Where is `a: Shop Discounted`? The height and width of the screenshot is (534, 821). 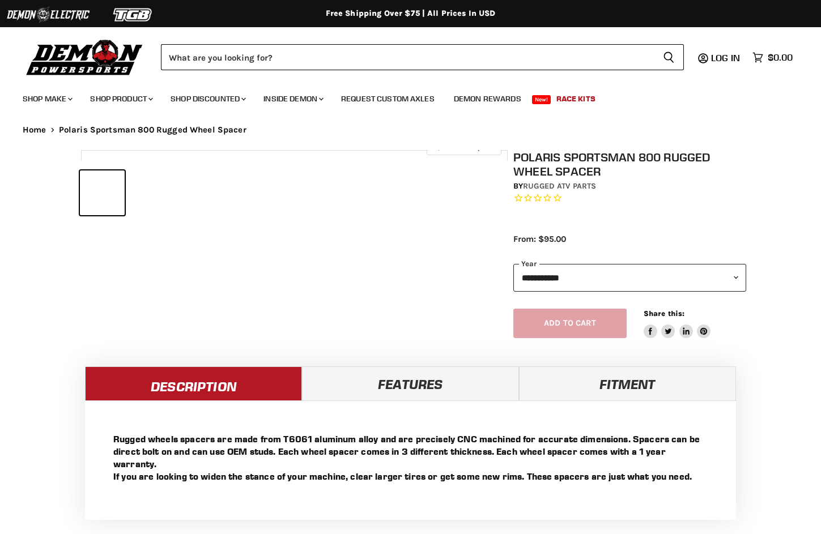 a: Shop Discounted is located at coordinates (207, 99).